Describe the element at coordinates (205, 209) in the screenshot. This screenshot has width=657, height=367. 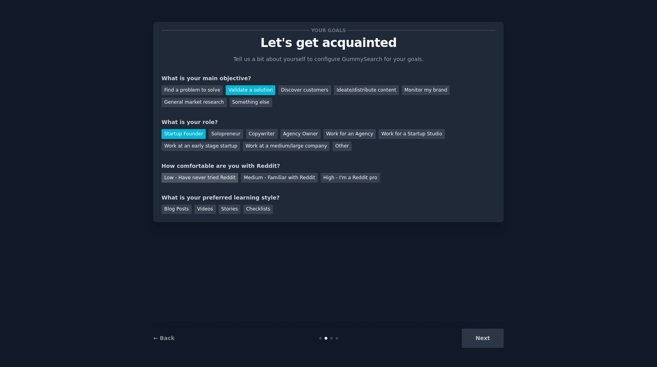
I see `div: Videos` at that location.